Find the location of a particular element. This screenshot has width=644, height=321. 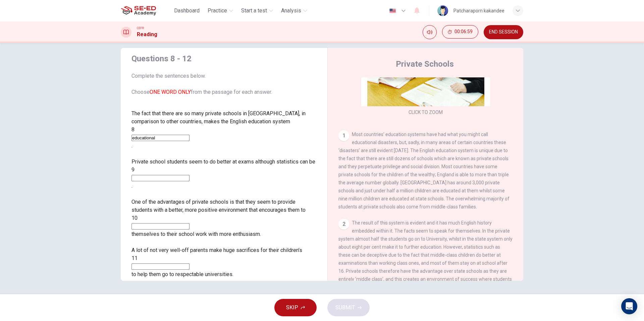

button: Practice is located at coordinates (220, 10).